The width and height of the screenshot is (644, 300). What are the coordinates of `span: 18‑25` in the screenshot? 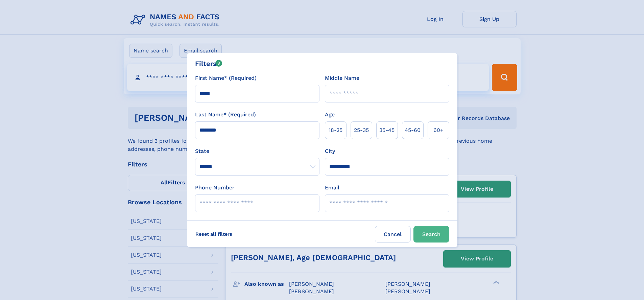 It's located at (335, 130).